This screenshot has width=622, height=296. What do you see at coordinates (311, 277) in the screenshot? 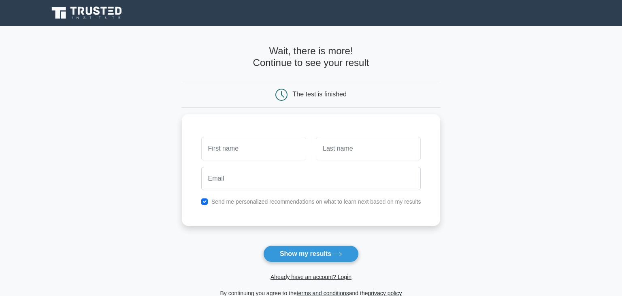
I see `a: Already have an account? Login` at bounding box center [311, 277].